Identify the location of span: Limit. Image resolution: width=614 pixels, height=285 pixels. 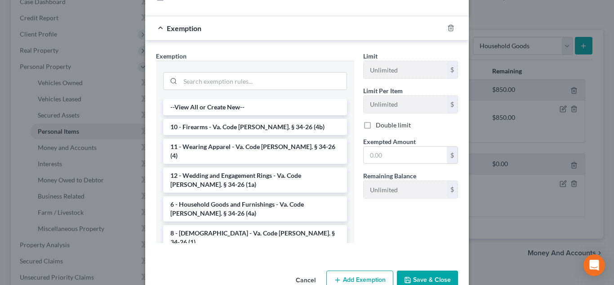
(370, 56).